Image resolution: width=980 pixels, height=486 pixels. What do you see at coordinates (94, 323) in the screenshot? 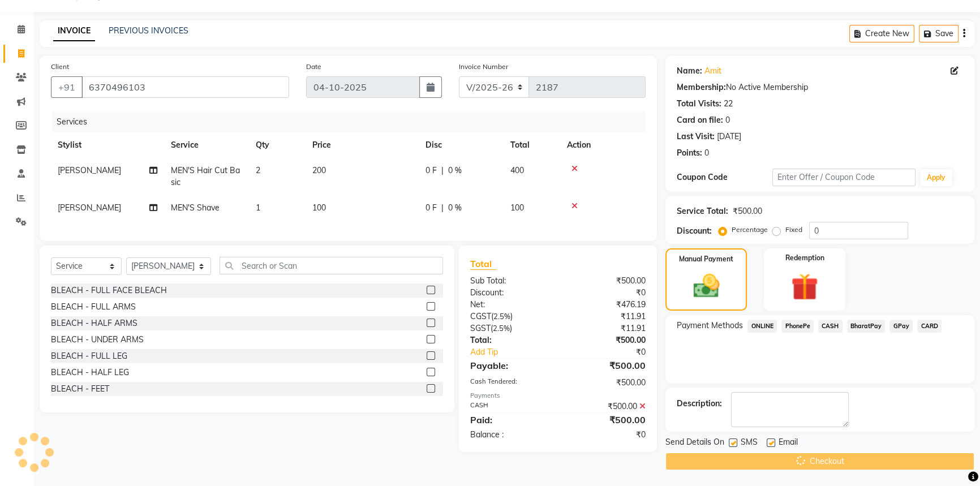
I see `div: BLEACH - HALF ARMS` at bounding box center [94, 323].